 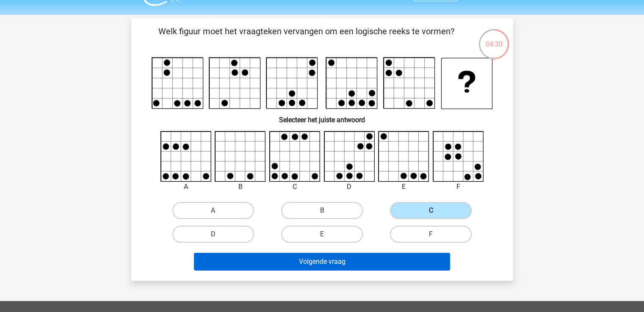 What do you see at coordinates (322, 262) in the screenshot?
I see `button: Volgende vraag` at bounding box center [322, 262].